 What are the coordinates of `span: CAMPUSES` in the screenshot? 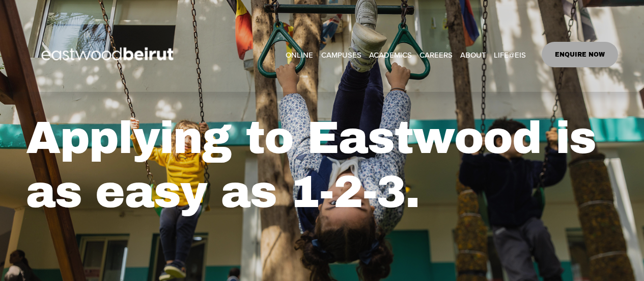 It's located at (341, 55).